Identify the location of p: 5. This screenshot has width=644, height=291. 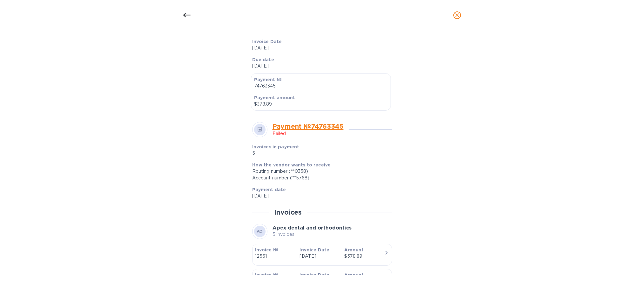
(297, 153).